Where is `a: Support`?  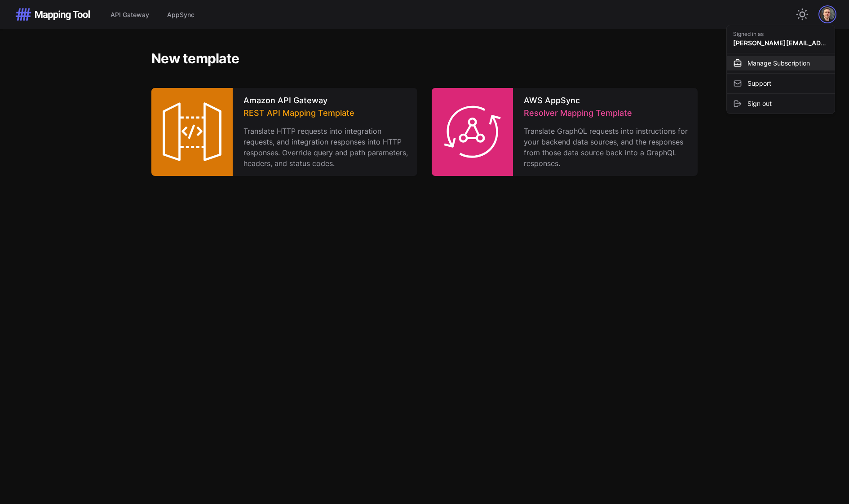
a: Support is located at coordinates (781, 83).